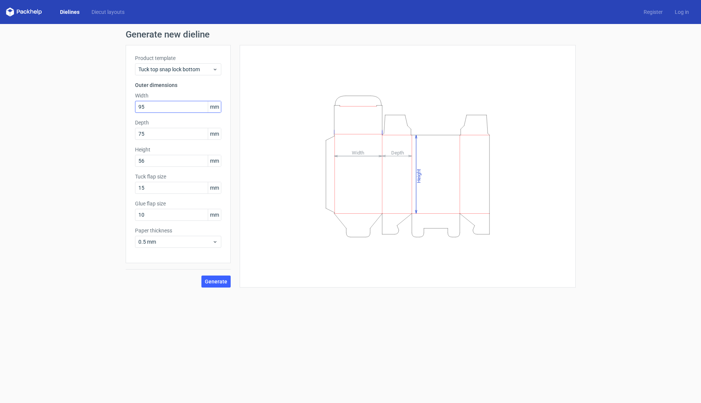 This screenshot has height=403, width=701. What do you see at coordinates (178, 85) in the screenshot?
I see `h3: Outer dimensions` at bounding box center [178, 85].